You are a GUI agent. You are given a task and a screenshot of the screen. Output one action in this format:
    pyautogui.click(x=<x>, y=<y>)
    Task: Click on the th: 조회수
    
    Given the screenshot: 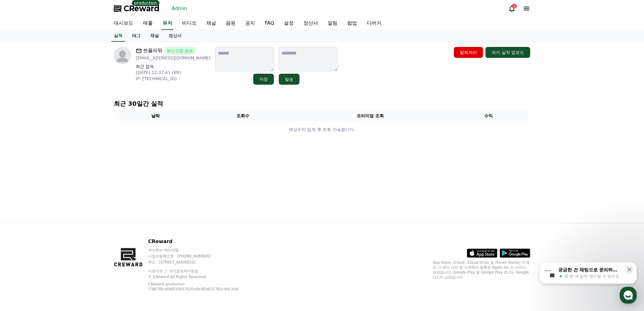 What is the action you would take?
    pyautogui.click(x=243, y=116)
    